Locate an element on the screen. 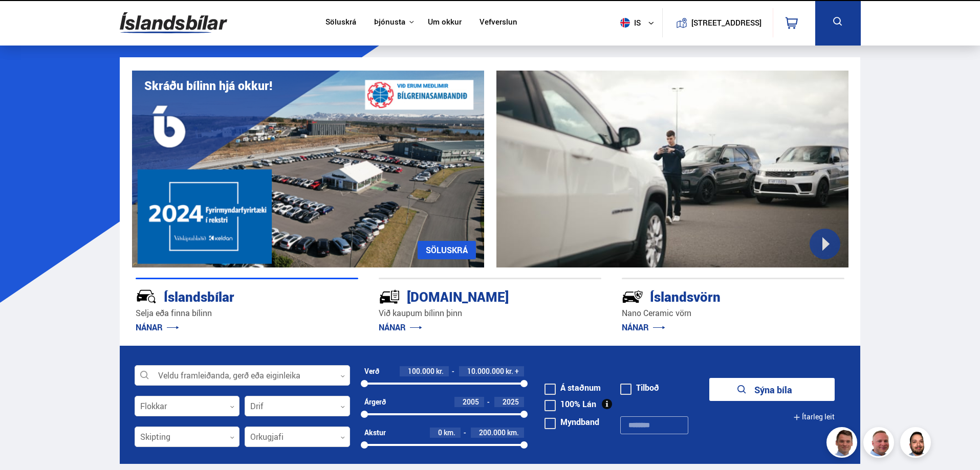  p: Við kaupum bílinn þinn is located at coordinates (489, 313).